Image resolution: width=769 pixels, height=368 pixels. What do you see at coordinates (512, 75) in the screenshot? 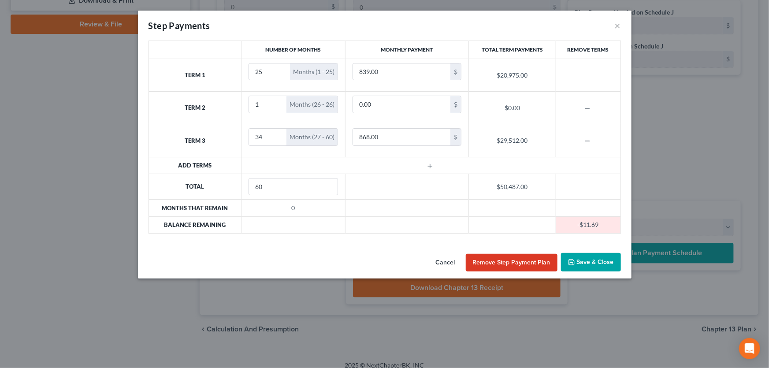
I see `td: $20,975.00` at bounding box center [512, 75].